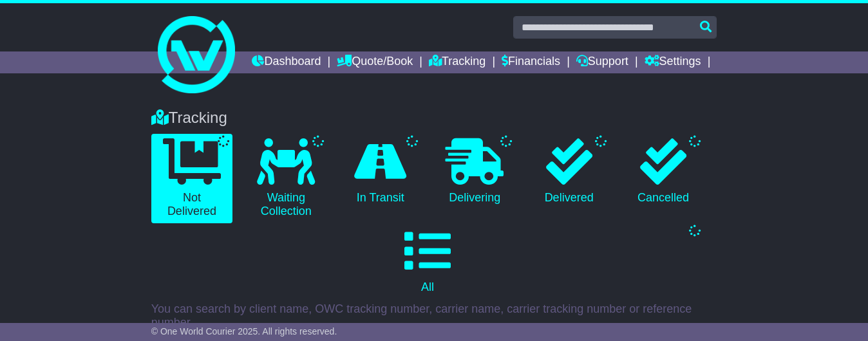 The height and width of the screenshot is (341, 868). I want to click on a: All, so click(427, 261).